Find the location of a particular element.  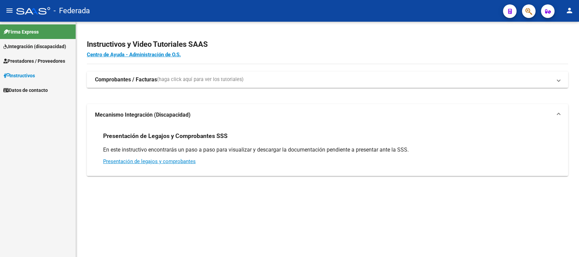

h2: Instructivos y Video Tutoriales SAAS is located at coordinates (327, 44).